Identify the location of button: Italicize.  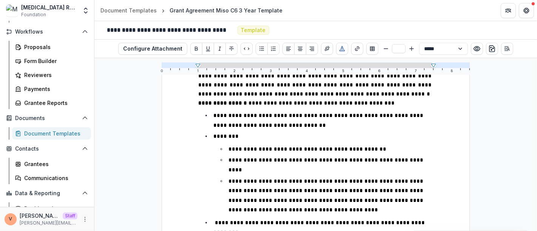
(220, 49).